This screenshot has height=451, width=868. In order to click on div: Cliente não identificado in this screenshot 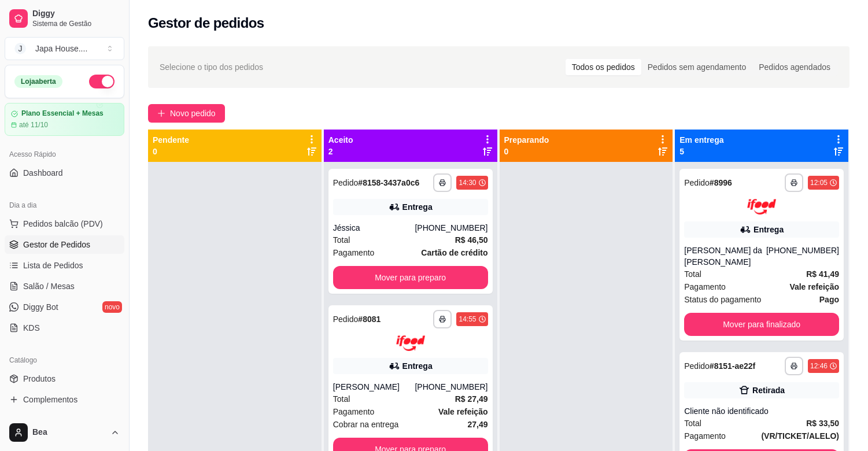, I will do `click(761, 411)`.